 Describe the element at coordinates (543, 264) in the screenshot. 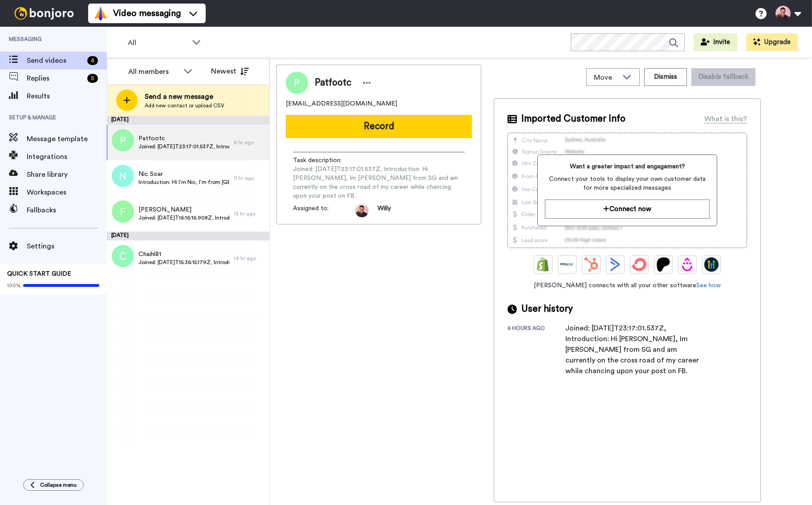

I see `img: Shopify` at that location.